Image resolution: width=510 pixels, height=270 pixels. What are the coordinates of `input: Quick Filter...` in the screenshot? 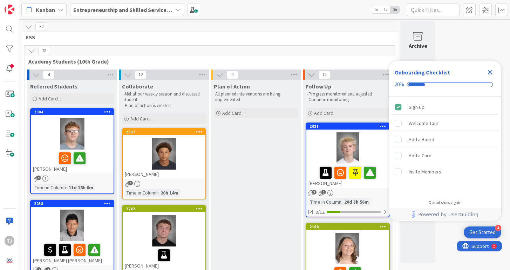 It's located at (433, 10).